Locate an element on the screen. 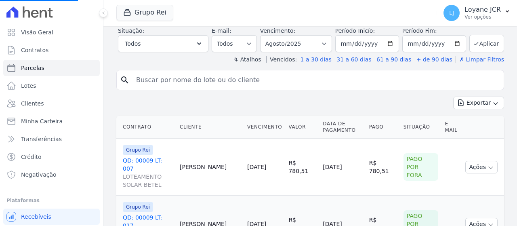 This screenshot has width=517, height=226. label: ↯ Atalhos is located at coordinates (247, 59).